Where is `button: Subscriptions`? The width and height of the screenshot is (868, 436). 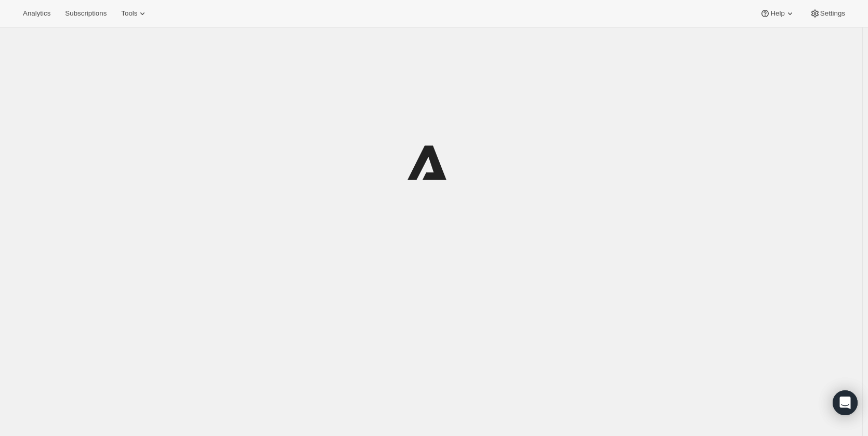
button: Subscriptions is located at coordinates (86, 13).